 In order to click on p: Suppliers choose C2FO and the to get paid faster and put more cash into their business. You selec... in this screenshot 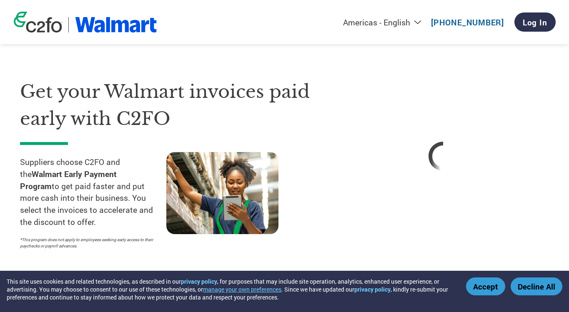, I will do `click(93, 192)`.